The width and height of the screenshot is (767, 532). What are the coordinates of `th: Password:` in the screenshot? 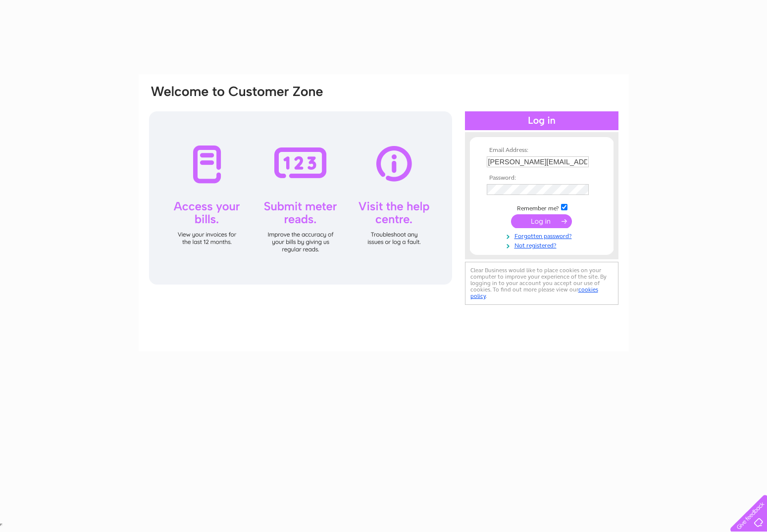 It's located at (542, 178).